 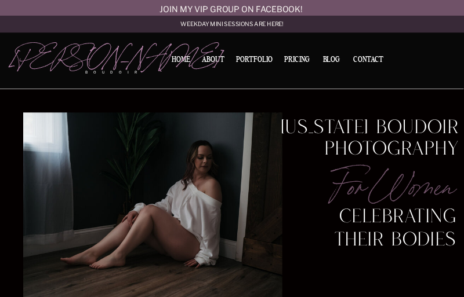 I want to click on a: Contact, so click(x=368, y=60).